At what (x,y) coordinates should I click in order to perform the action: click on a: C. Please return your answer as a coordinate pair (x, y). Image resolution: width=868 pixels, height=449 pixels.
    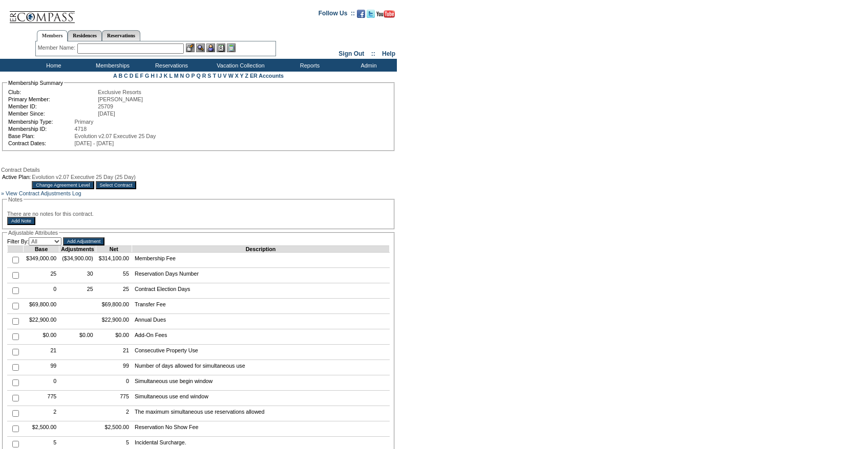
    Looking at the image, I should click on (126, 76).